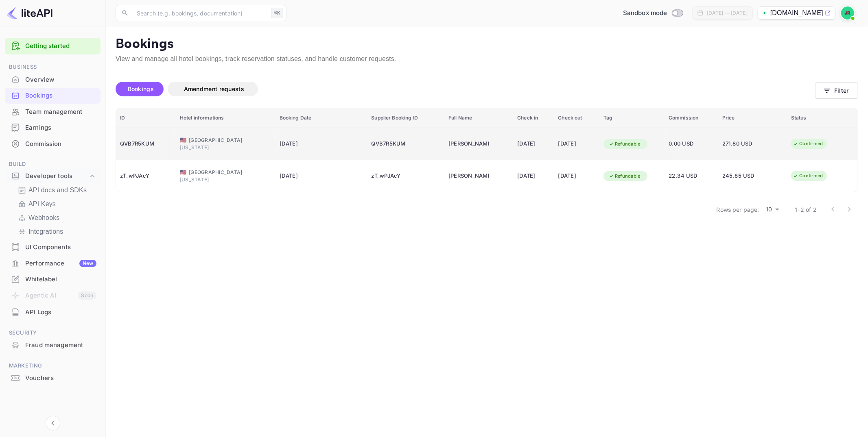 Image resolution: width=868 pixels, height=437 pixels. What do you see at coordinates (52, 377) in the screenshot?
I see `a: Vouchers` at bounding box center [52, 377].